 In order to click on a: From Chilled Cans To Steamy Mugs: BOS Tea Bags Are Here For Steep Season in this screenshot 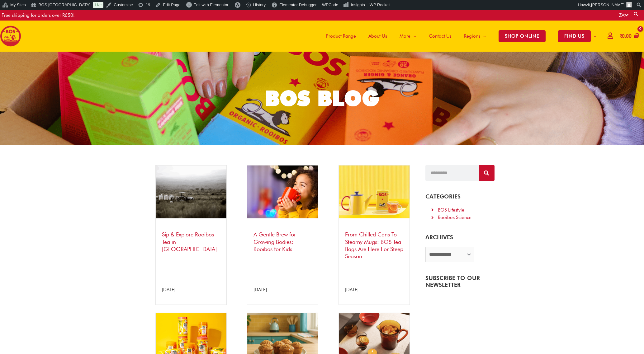, I will do `click(374, 245)`.